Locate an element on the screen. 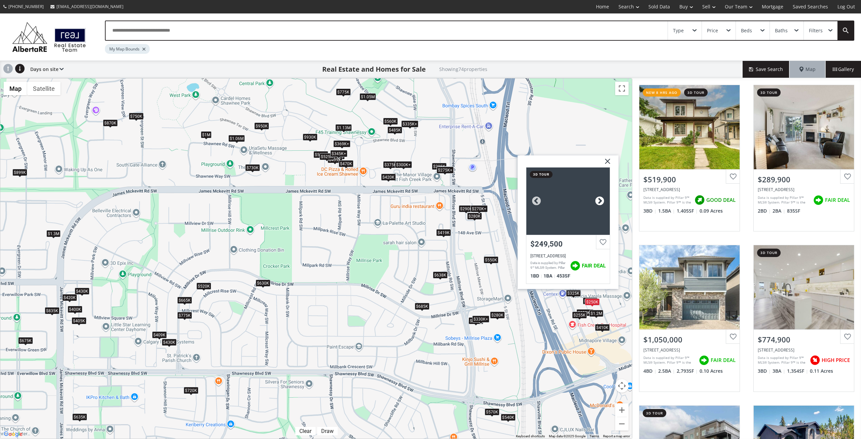 The width and height of the screenshot is (861, 439). div: $519,900 is located at coordinates (689, 179).